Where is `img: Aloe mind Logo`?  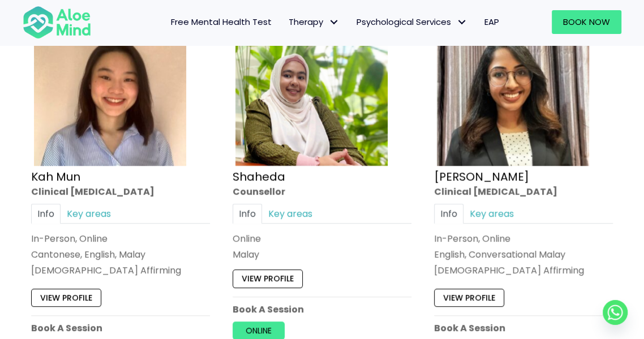
img: Aloe mind Logo is located at coordinates (57, 22).